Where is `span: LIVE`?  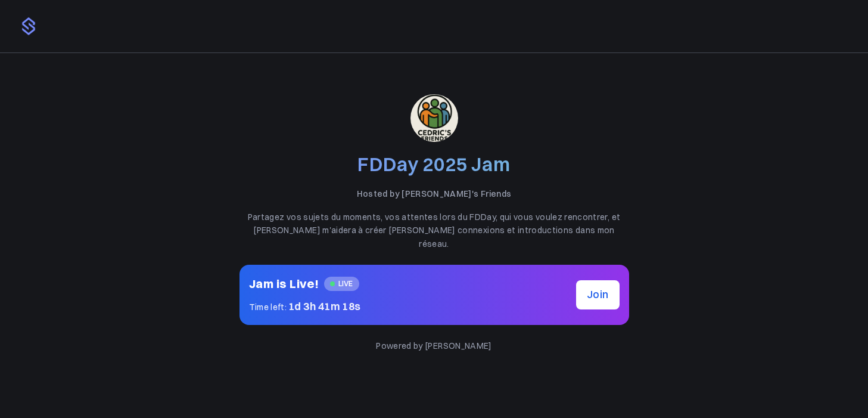 span: LIVE is located at coordinates (342, 283).